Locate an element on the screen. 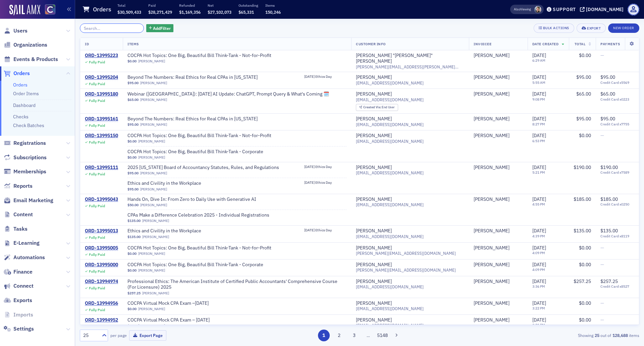 The width and height of the screenshot is (644, 346). span: $27,102,073 is located at coordinates (219, 12).